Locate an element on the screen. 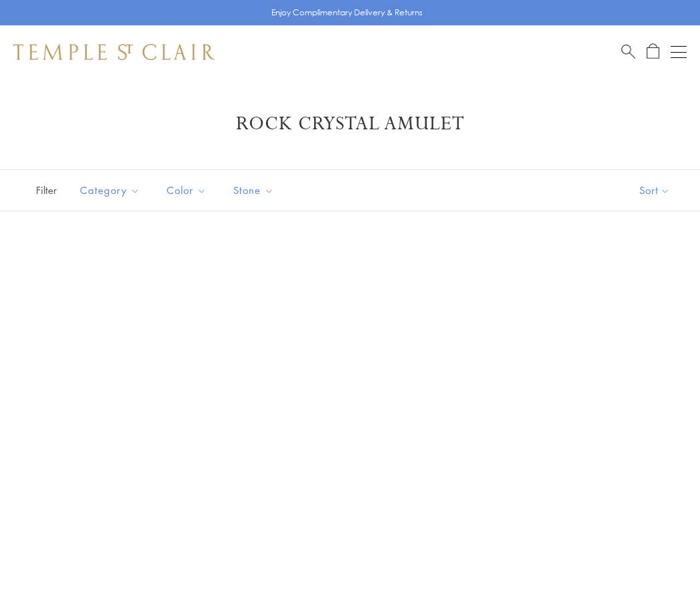  button: Stone is located at coordinates (254, 190).